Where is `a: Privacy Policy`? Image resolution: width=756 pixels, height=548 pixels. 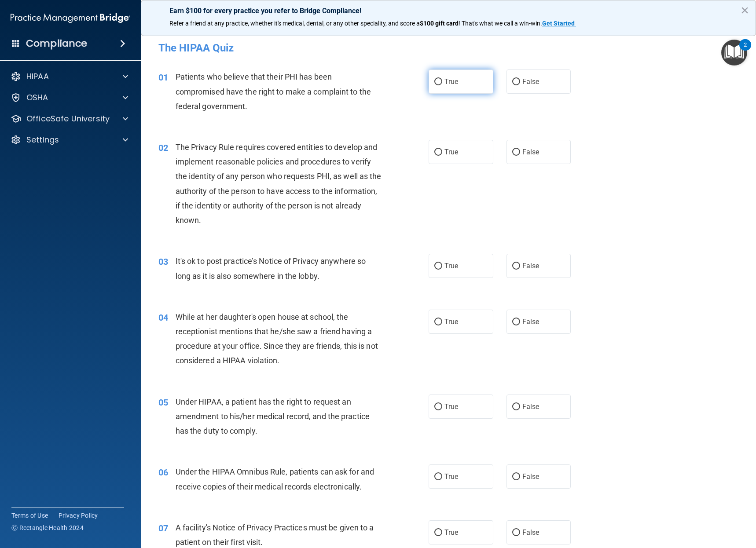 a: Privacy Policy is located at coordinates (78, 515).